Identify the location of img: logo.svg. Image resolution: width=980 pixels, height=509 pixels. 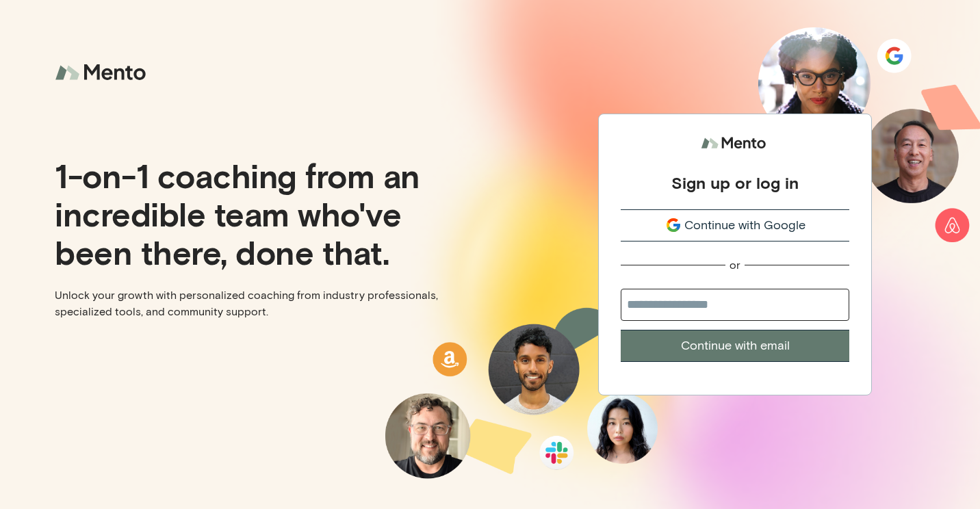
(735, 143).